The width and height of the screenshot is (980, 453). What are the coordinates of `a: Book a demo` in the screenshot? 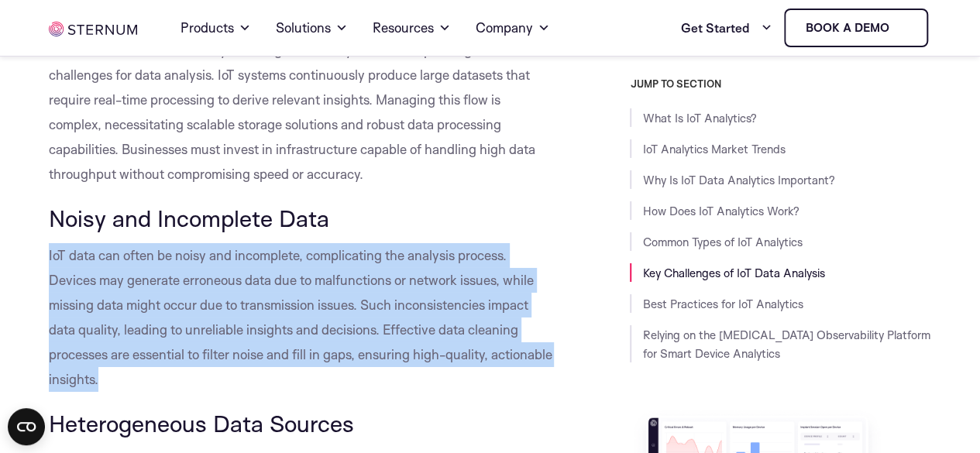 It's located at (856, 28).